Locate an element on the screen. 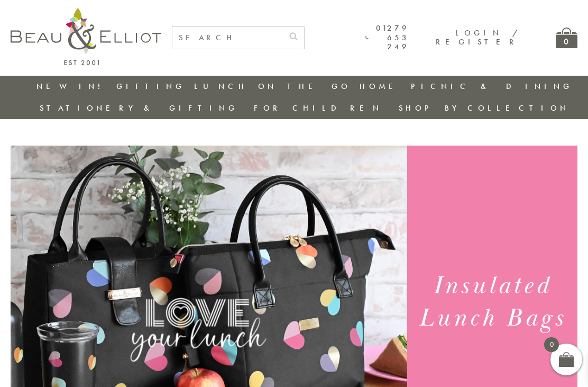 The image size is (588, 387). img: logo is located at coordinates (86, 37).